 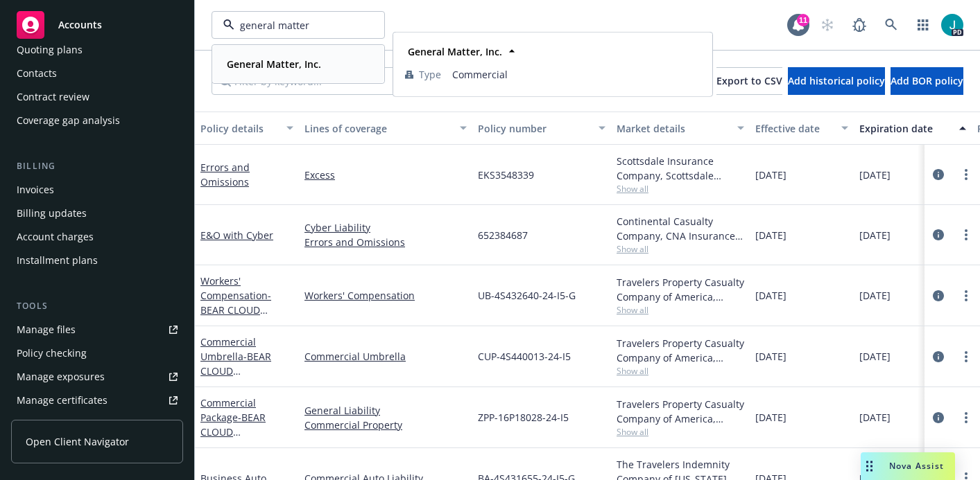 I want to click on a: Account charges, so click(x=97, y=237).